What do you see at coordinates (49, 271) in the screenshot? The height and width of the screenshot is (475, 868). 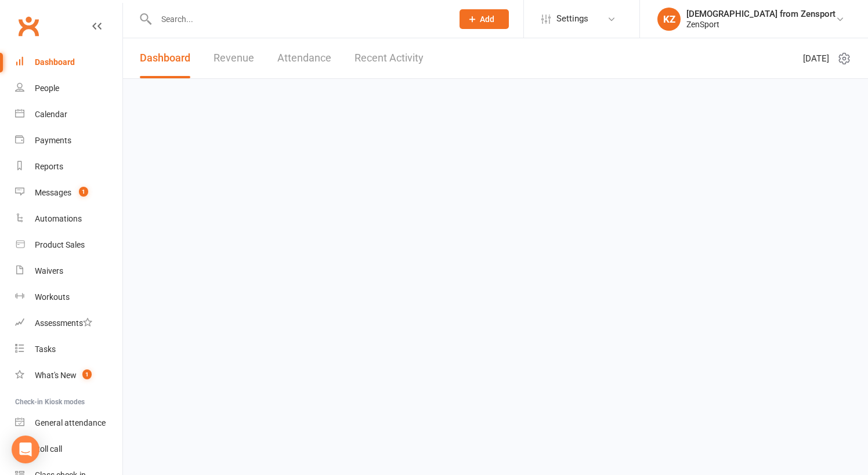 I see `div: Waivers` at bounding box center [49, 271].